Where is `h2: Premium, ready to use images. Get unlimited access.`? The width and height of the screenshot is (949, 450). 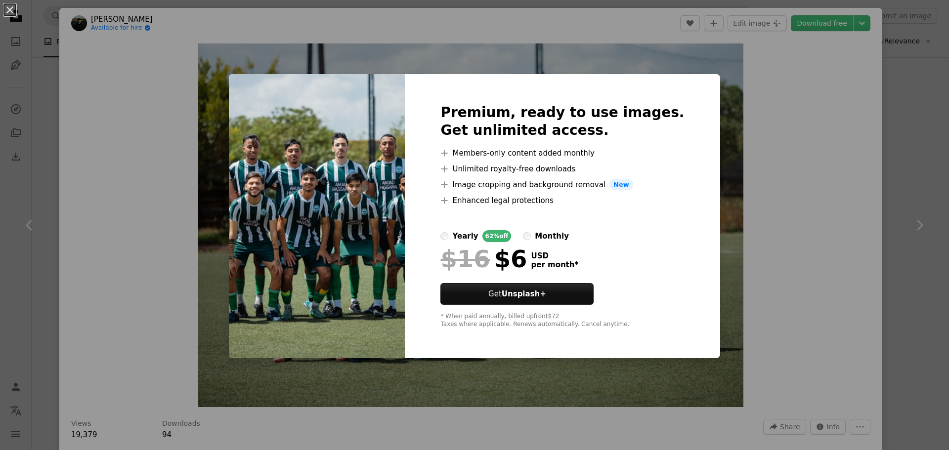 h2: Premium, ready to use images. Get unlimited access. is located at coordinates (562, 122).